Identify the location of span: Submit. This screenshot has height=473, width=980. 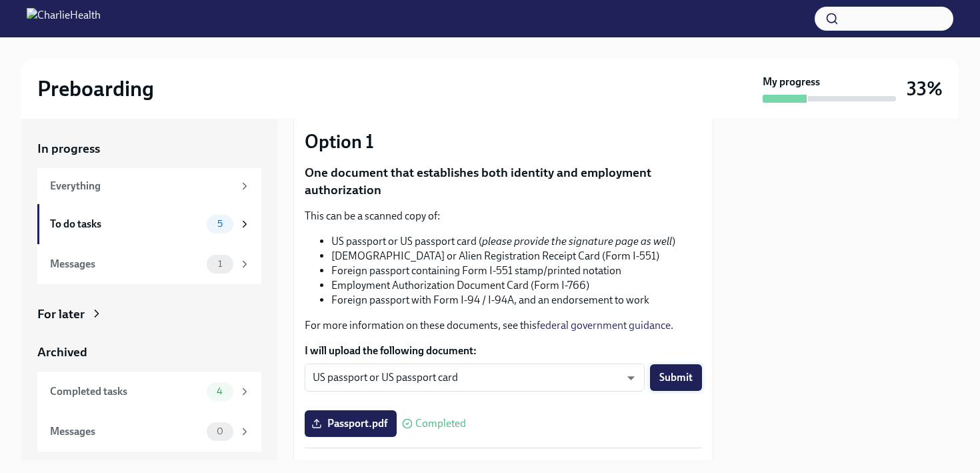
(676, 377).